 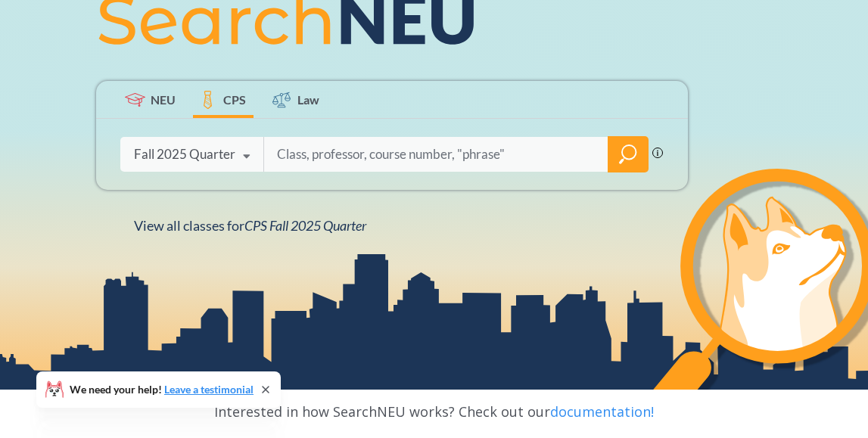 I want to click on svg: magnifying glass, so click(x=628, y=154).